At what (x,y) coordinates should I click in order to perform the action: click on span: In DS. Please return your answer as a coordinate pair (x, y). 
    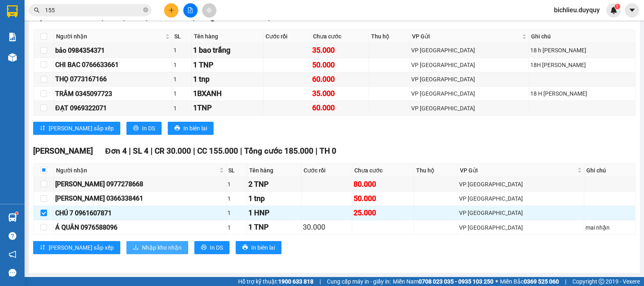
    Looking at the image, I should click on (216, 248).